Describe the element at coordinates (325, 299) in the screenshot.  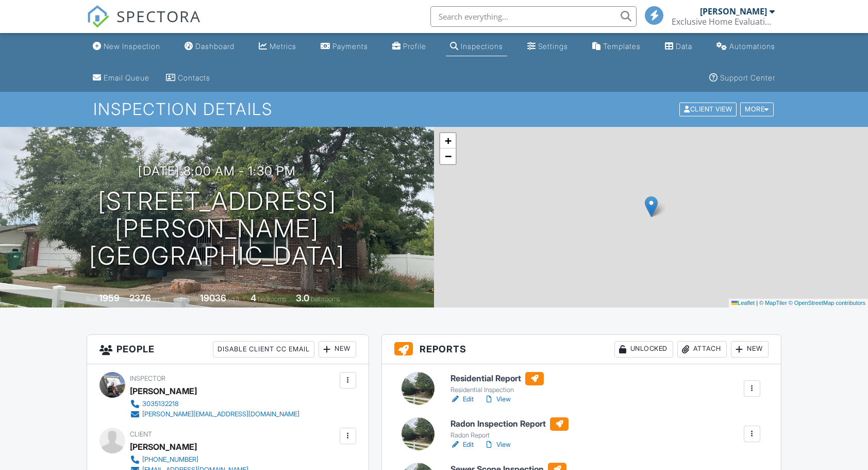
I see `span: bathrooms` at that location.